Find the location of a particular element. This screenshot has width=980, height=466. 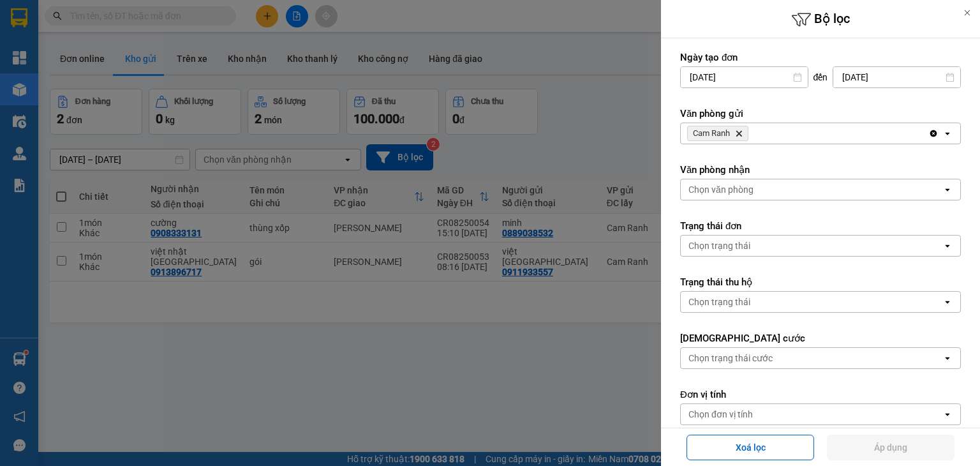

svg: Clear all is located at coordinates (933, 133).